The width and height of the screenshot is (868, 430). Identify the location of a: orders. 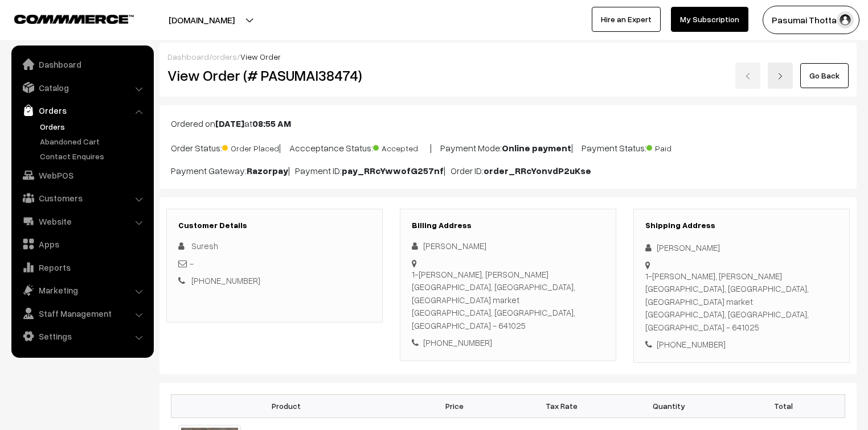
(225, 56).